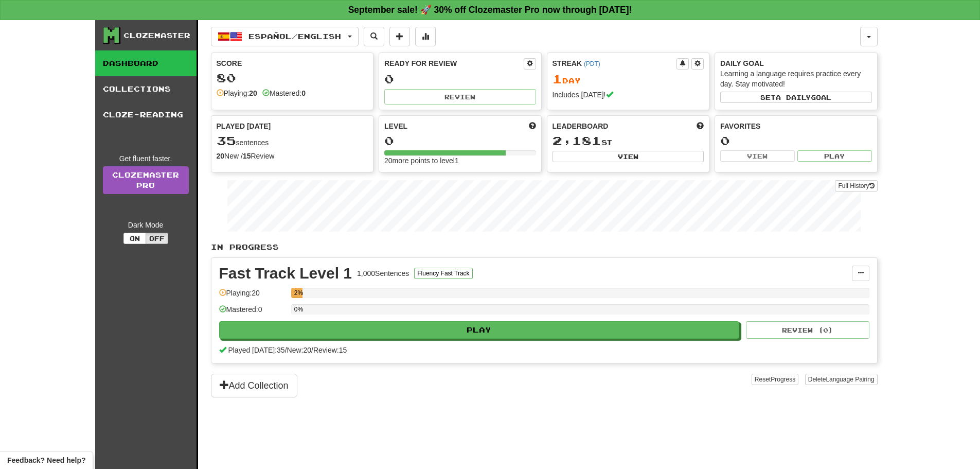 This screenshot has height=469, width=980. Describe the element at coordinates (145, 180) in the screenshot. I see `a: ClozemasterPro` at that location.